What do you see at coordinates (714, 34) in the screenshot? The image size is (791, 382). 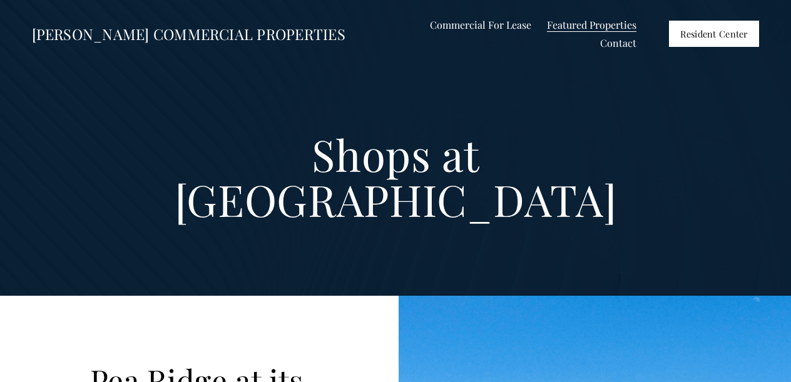 I see `a: Resident Center` at bounding box center [714, 34].